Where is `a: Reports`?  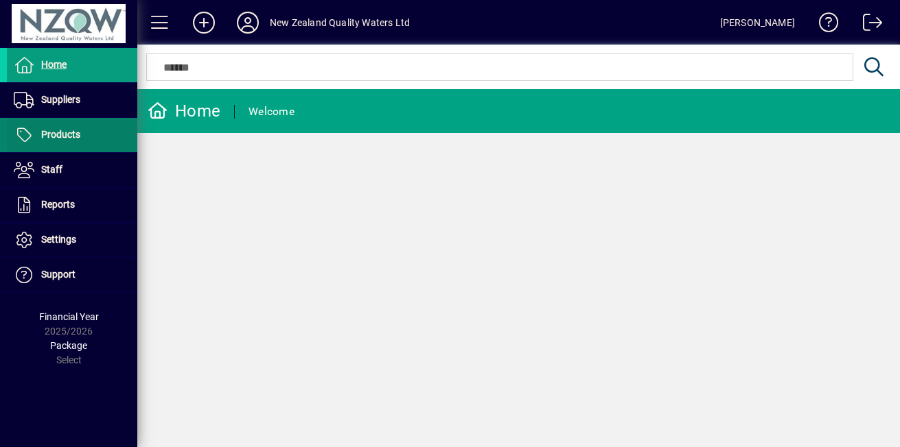 a: Reports is located at coordinates (72, 205).